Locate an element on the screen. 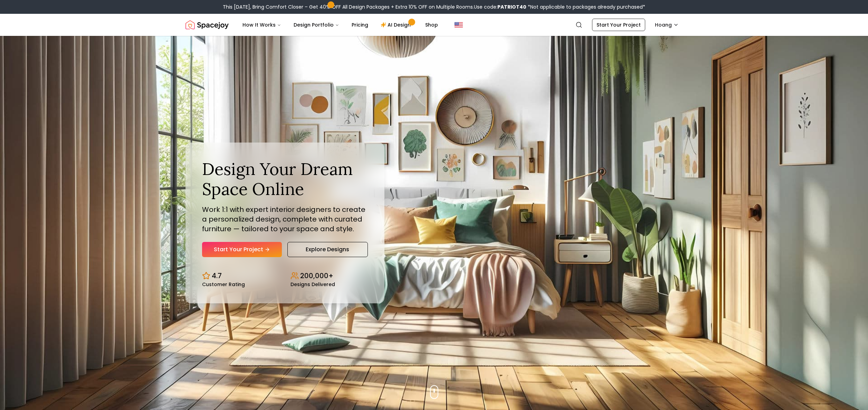 This screenshot has height=410, width=868. button: Design Portfolio is located at coordinates (316, 25).